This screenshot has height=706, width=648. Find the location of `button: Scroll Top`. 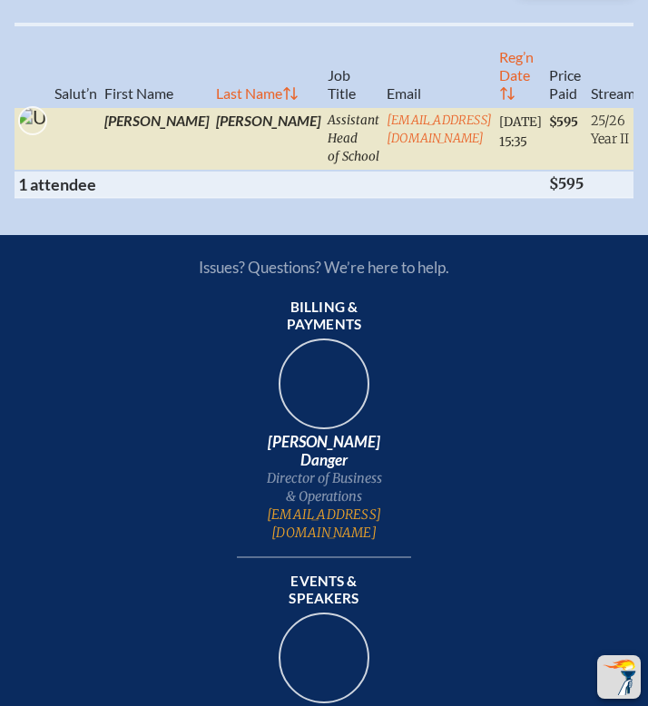

button: Scroll Top is located at coordinates (619, 677).